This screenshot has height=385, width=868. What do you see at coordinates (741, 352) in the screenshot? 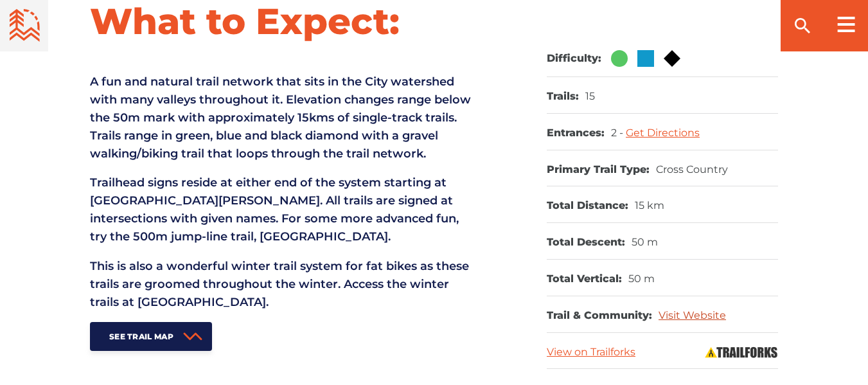
I see `img: Trailforks` at bounding box center [741, 352].